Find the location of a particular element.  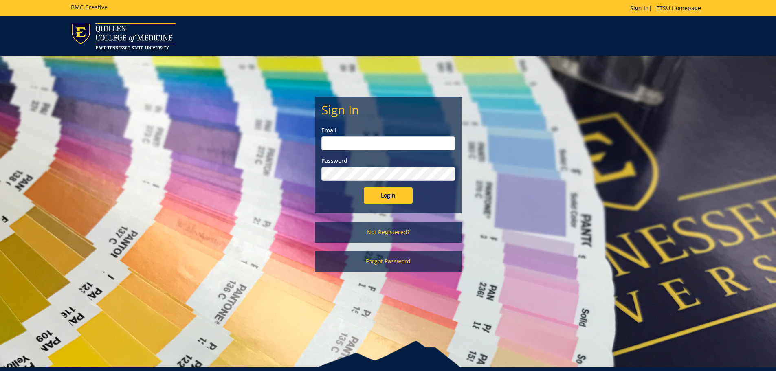

input: Login is located at coordinates (388, 195).